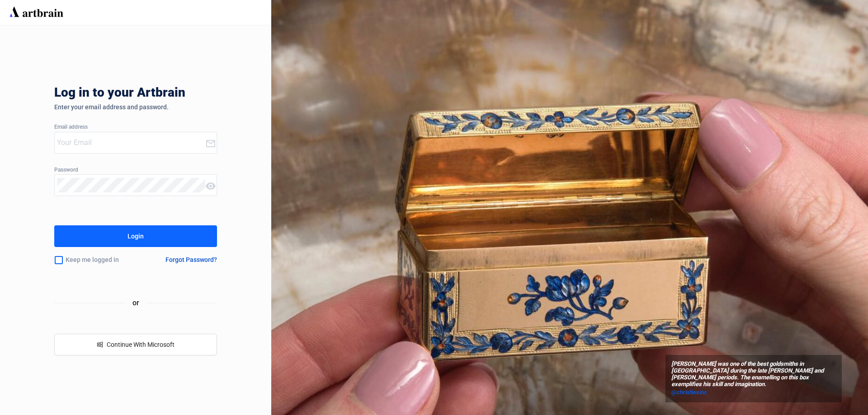 The image size is (868, 415). I want to click on button: Login, so click(135, 237).